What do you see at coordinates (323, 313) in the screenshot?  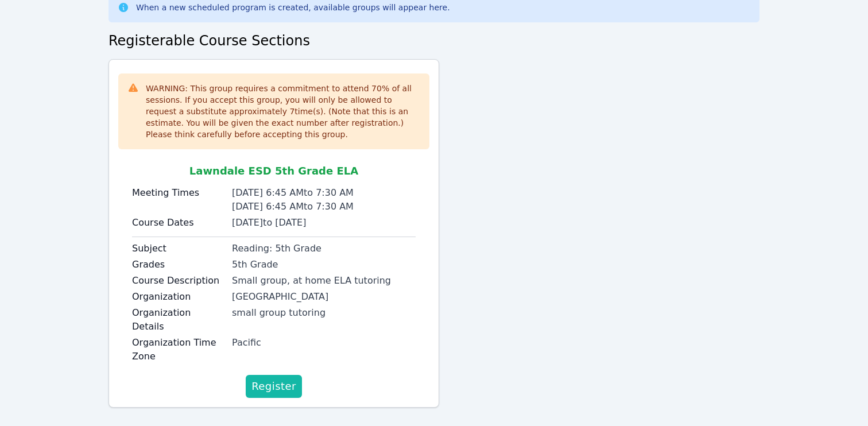 I see `div: small group tutoring` at bounding box center [323, 313].